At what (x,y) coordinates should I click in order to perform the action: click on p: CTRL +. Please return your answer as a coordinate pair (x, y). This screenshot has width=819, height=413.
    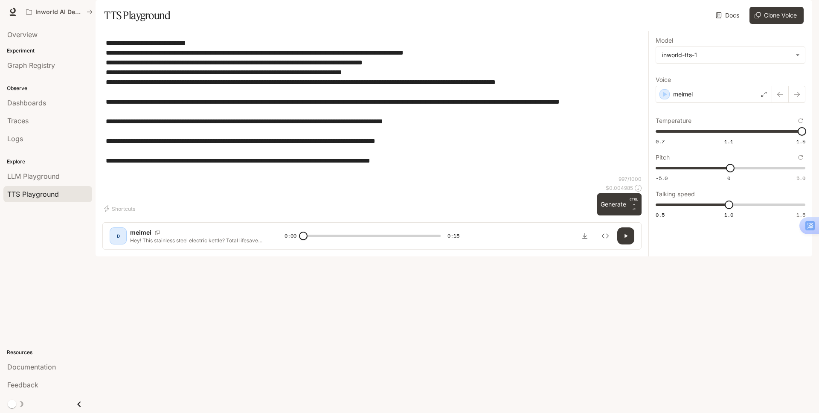
    Looking at the image, I should click on (634, 202).